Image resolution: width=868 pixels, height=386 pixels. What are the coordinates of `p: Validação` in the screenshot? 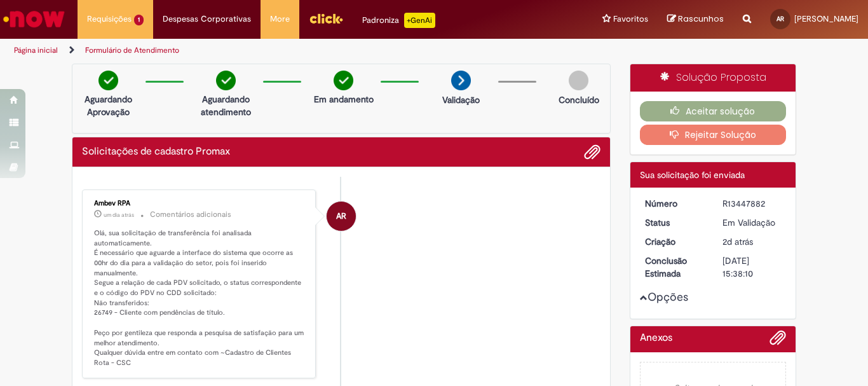 It's located at (461, 100).